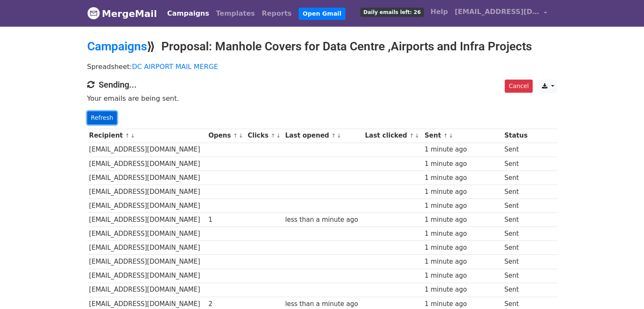 This screenshot has width=644, height=309. Describe the element at coordinates (147, 136) in the screenshot. I see `th: Recipient` at that location.